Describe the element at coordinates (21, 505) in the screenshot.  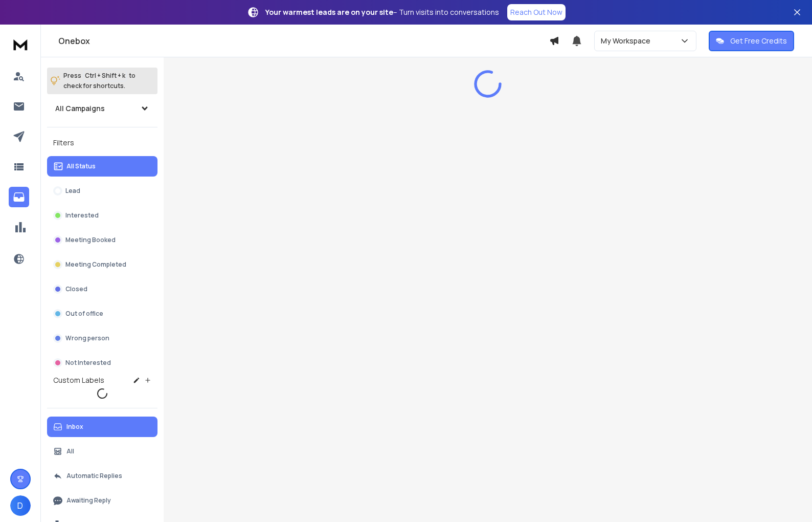
I see `button: D` at that location.